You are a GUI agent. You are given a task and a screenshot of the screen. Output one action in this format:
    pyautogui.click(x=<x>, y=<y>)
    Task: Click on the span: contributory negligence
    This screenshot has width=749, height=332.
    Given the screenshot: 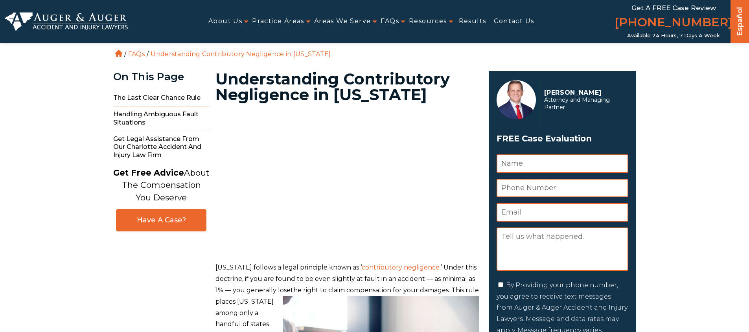 What is the action you would take?
    pyautogui.click(x=401, y=267)
    